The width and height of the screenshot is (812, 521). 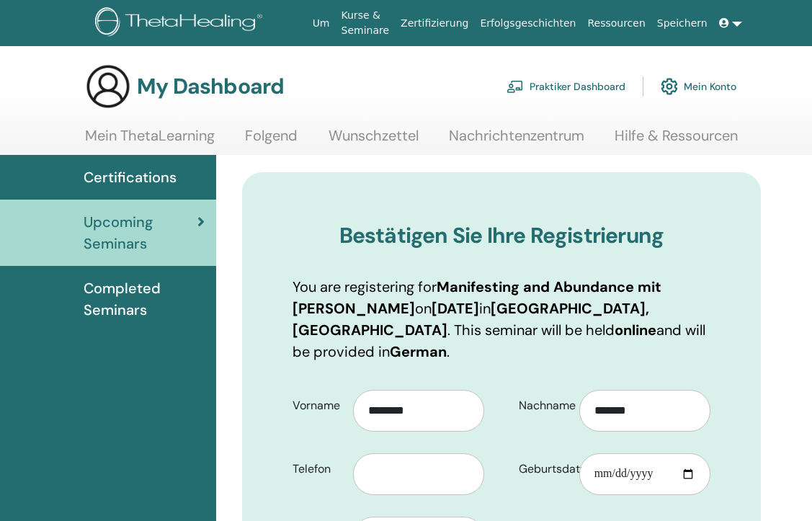 What do you see at coordinates (676, 140) in the screenshot?
I see `a: Hilfe & Ressourcen` at bounding box center [676, 140].